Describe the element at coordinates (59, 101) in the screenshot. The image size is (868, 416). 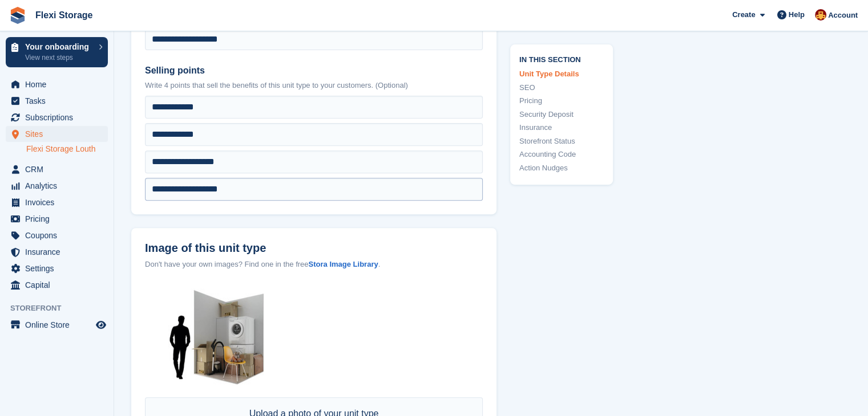
I see `span: Tasks` at that location.